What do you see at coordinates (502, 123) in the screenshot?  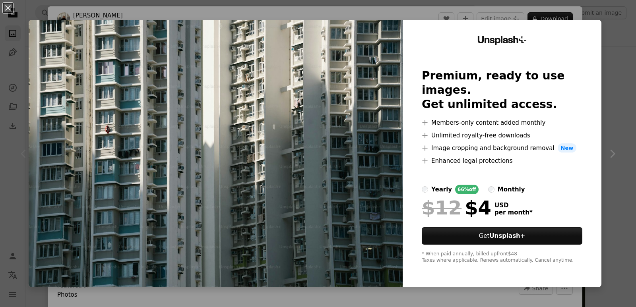 I see `li: Members-only content added monthly` at bounding box center [502, 123].